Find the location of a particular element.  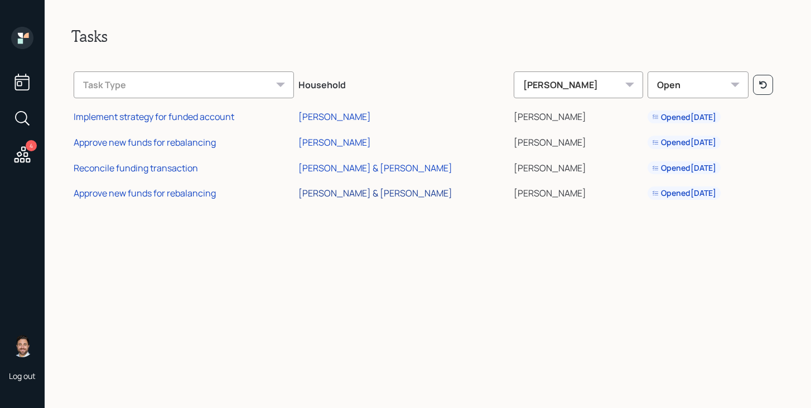

div: Open is located at coordinates (697, 85).